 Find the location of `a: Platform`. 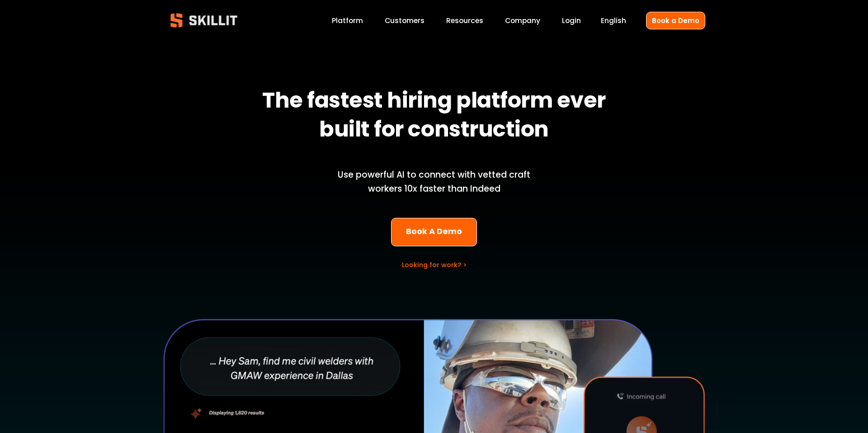

a: Platform is located at coordinates (347, 20).